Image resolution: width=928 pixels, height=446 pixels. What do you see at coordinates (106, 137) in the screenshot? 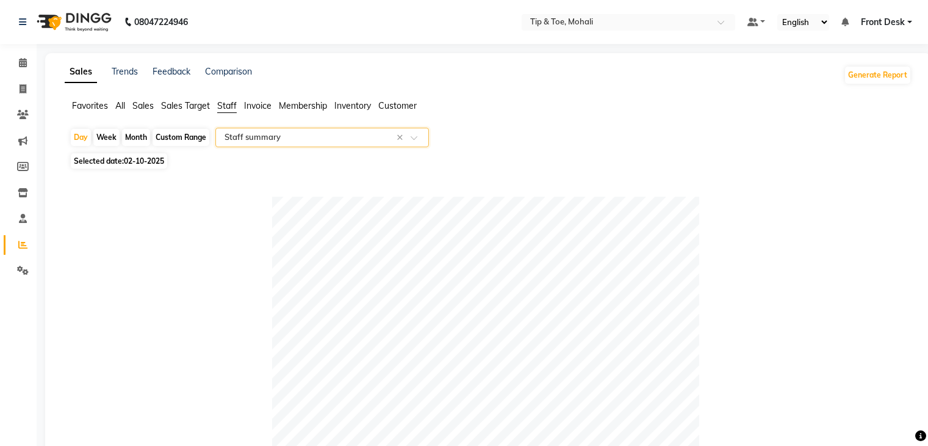
I see `div: Week` at bounding box center [106, 137].